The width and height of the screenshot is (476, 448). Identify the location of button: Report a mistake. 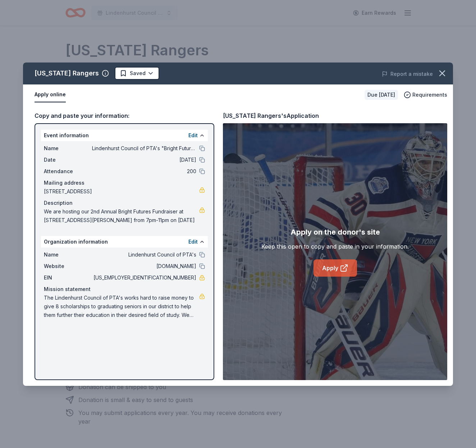
(407, 74).